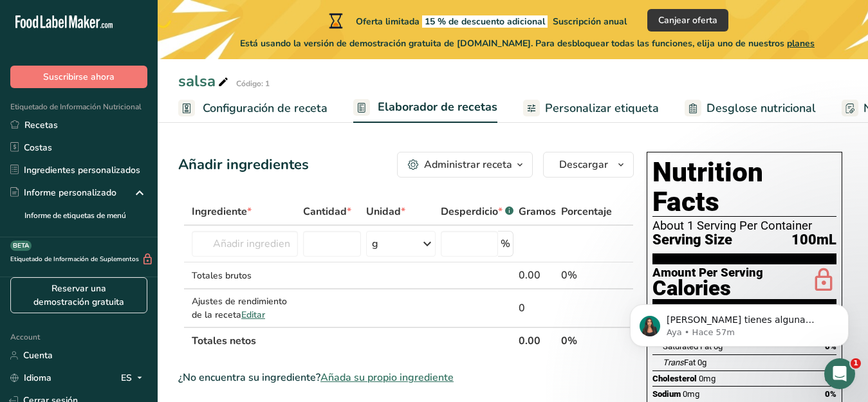  Describe the element at coordinates (39, 49) in the screenshot. I see `img: Profile image for Aya` at that location.